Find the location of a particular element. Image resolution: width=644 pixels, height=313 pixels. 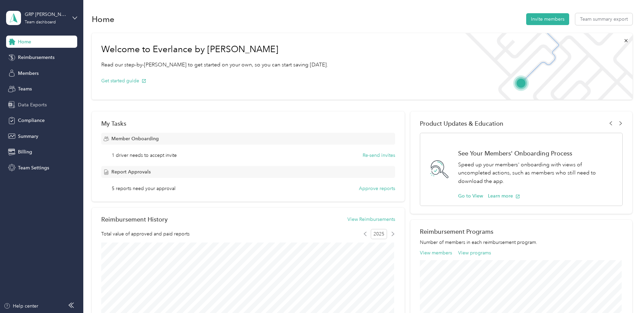

button: Invite members is located at coordinates (547, 19).